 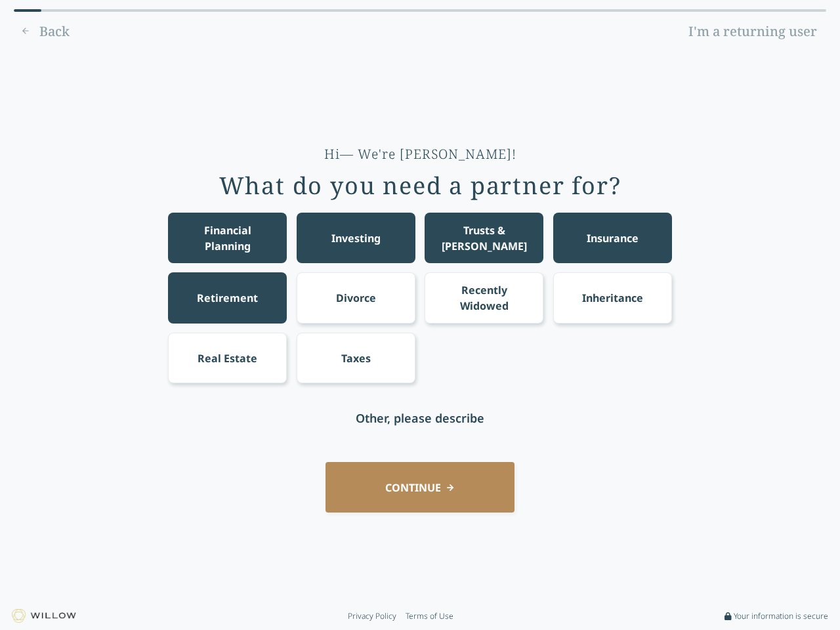 I want to click on div: Insurance, so click(x=613, y=238).